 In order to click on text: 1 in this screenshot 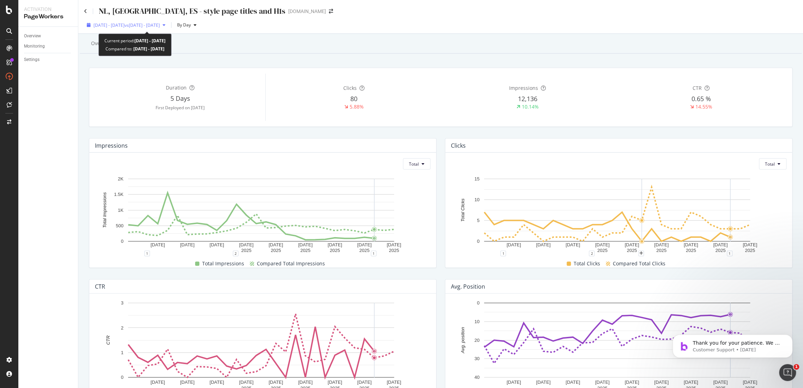, I will do `click(122, 353)`.